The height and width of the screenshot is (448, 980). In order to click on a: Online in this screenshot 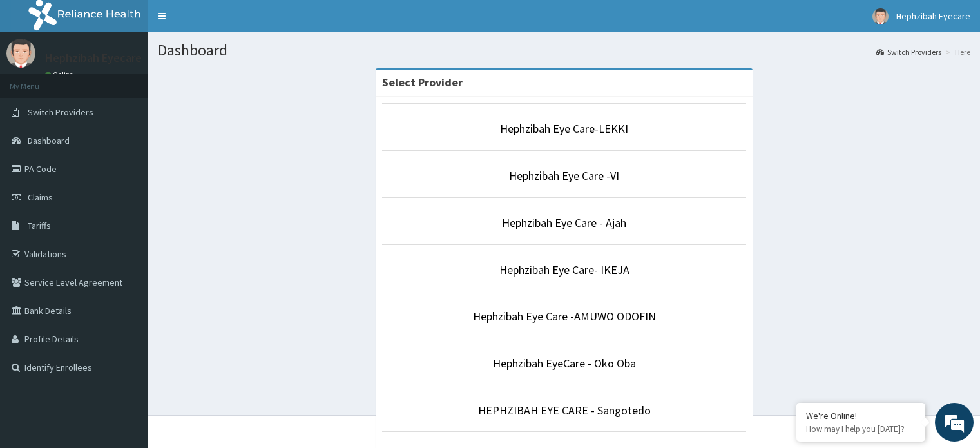, I will do `click(60, 75)`.